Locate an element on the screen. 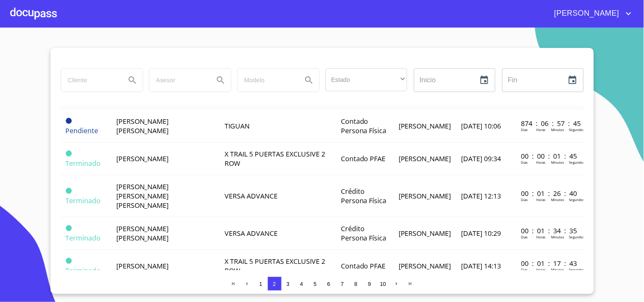 The height and width of the screenshot is (302, 644). p: 00 : 01 : 34 : 35 is located at coordinates (550, 231).